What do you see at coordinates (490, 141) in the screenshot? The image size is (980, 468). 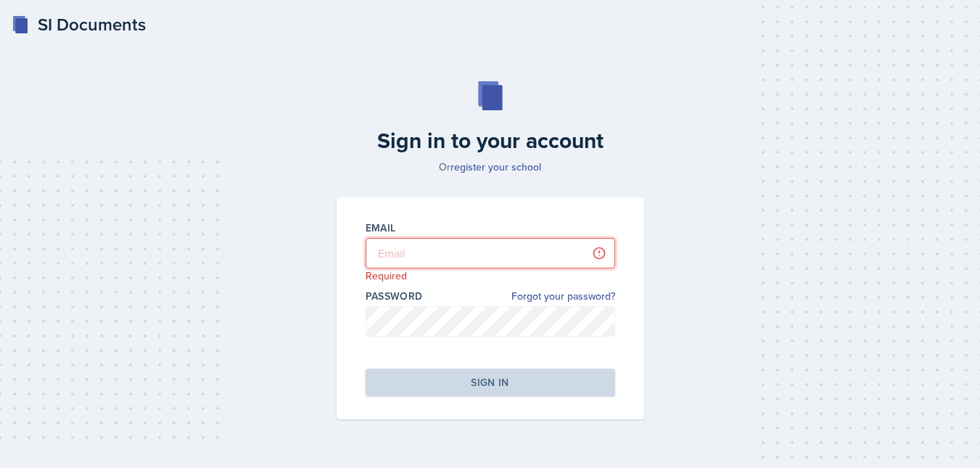 I see `h2: Sign in to your account` at bounding box center [490, 141].